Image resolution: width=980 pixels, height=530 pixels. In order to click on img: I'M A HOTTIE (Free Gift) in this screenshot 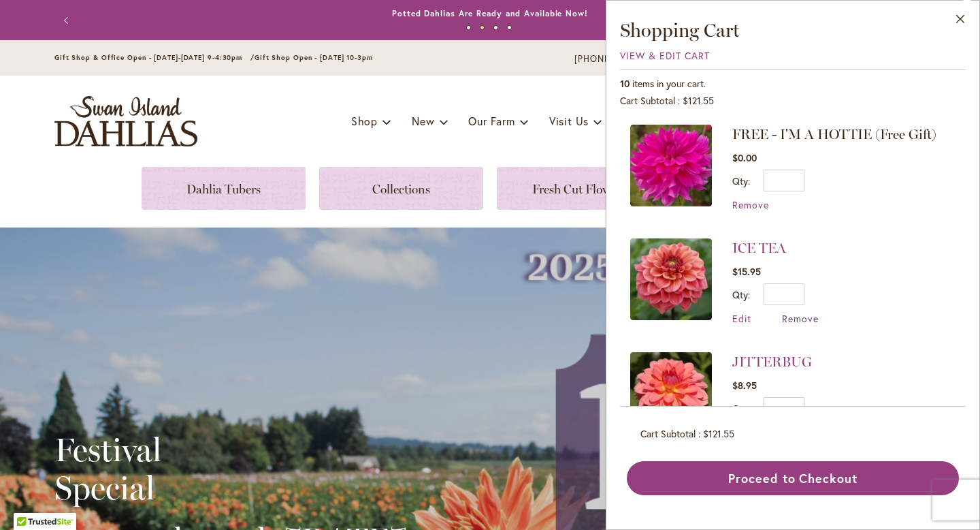, I will do `click(671, 166)`.